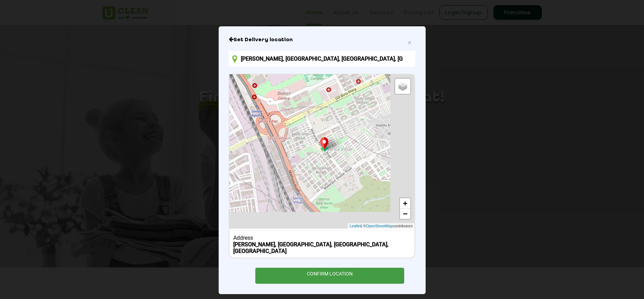 The image size is (644, 299). What do you see at coordinates (322, 58) in the screenshot?
I see `input: Enter location` at bounding box center [322, 58].